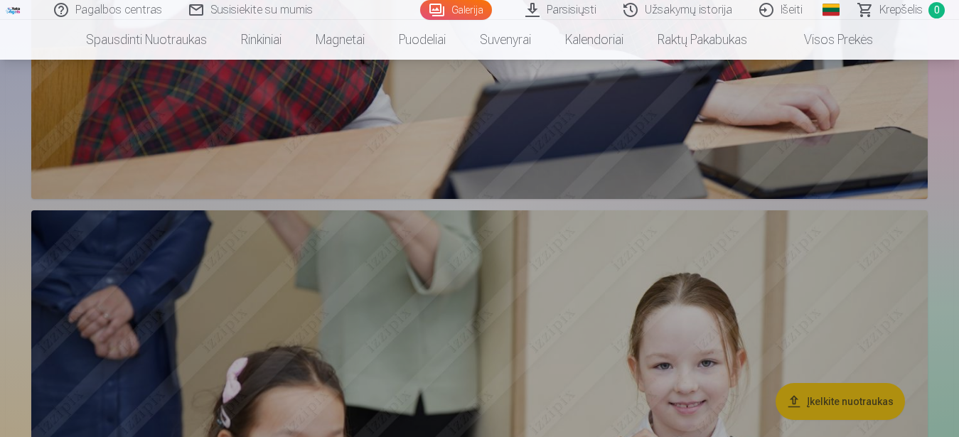  I want to click on a: Visos prekės, so click(826, 40).